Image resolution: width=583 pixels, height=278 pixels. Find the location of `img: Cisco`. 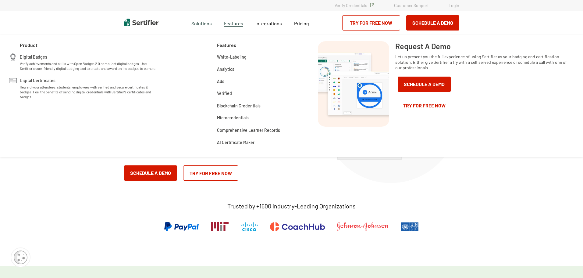

img: Cisco is located at coordinates (249, 226).